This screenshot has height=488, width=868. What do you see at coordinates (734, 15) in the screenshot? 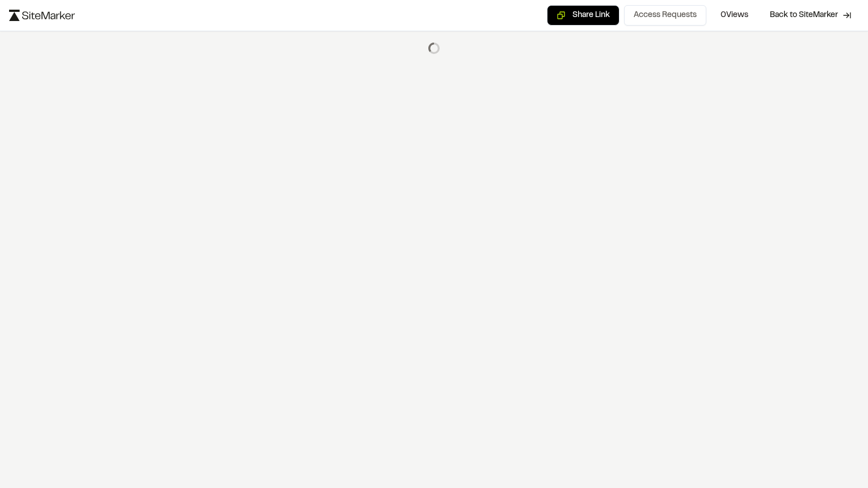
I see `span: 0 Views` at bounding box center [734, 15].